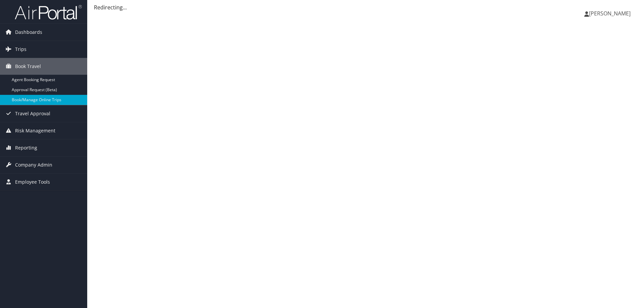 This screenshot has width=644, height=308. I want to click on span: Reporting, so click(26, 148).